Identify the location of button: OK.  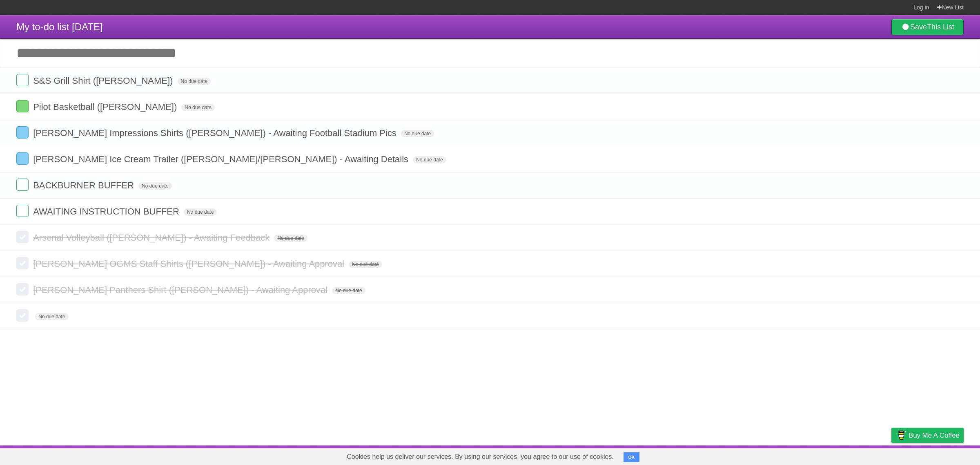
(631, 457).